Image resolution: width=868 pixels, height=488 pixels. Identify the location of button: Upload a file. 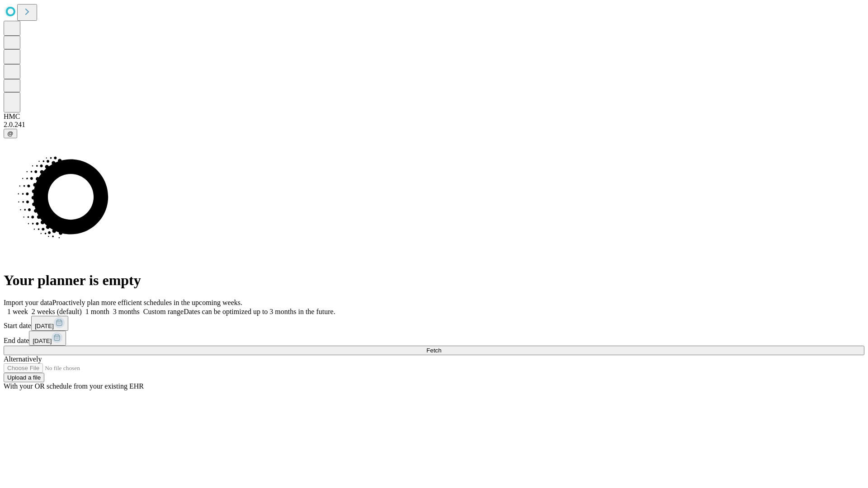
(24, 377).